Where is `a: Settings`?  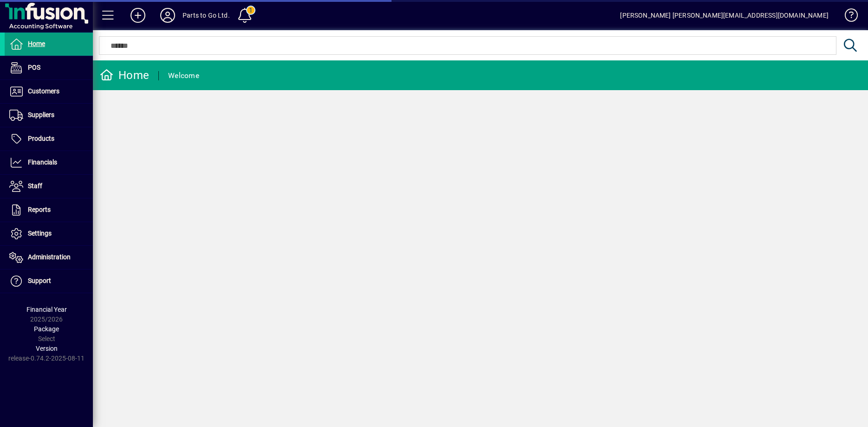 a: Settings is located at coordinates (49, 234).